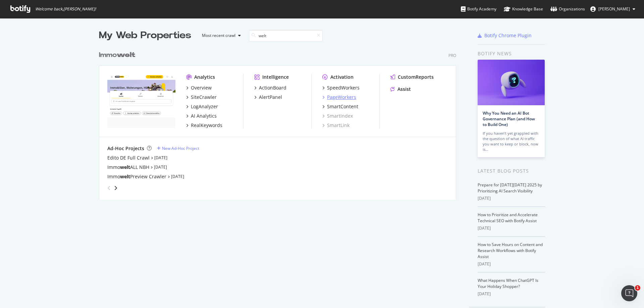 This screenshot has height=308, width=644. What do you see at coordinates (220, 35) in the screenshot?
I see `button: Most recent crawl` at bounding box center [220, 35].